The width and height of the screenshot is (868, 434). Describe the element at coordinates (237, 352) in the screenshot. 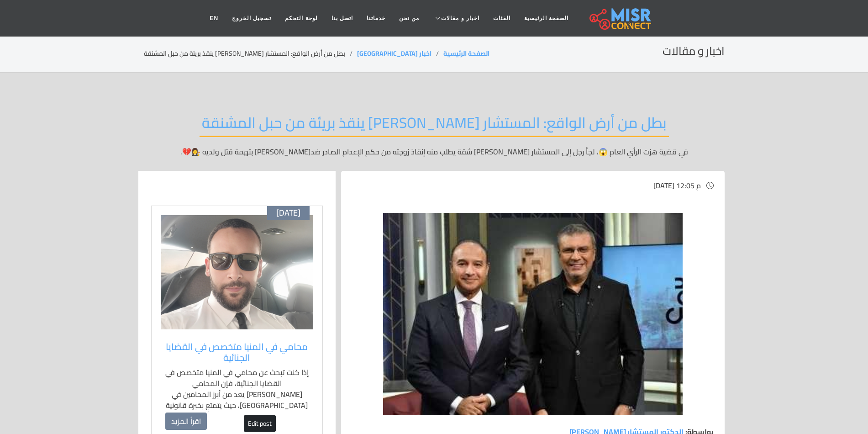

I see `a: محامي في المنيا متخصص في القضايا الجنائية` at that location.